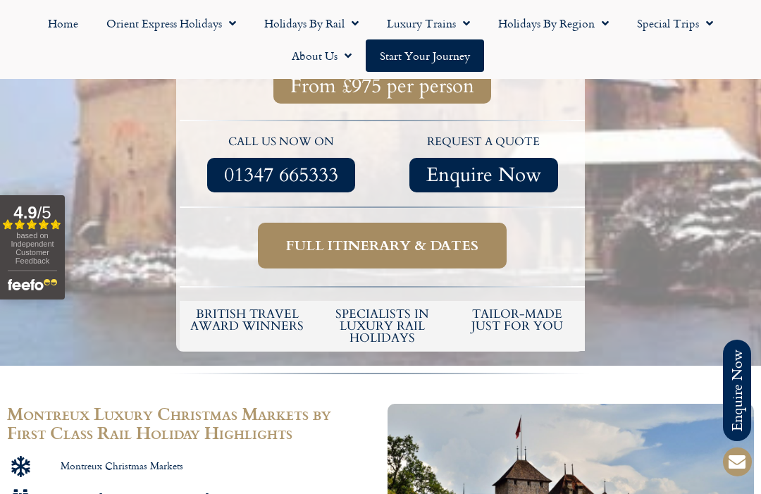  I want to click on span: From £975 per person, so click(382, 86).